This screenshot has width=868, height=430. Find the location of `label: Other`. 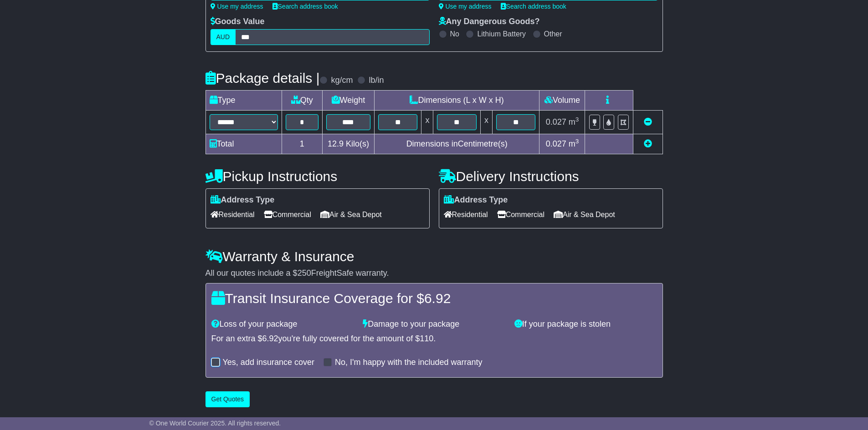

label: Other is located at coordinates (553, 33).